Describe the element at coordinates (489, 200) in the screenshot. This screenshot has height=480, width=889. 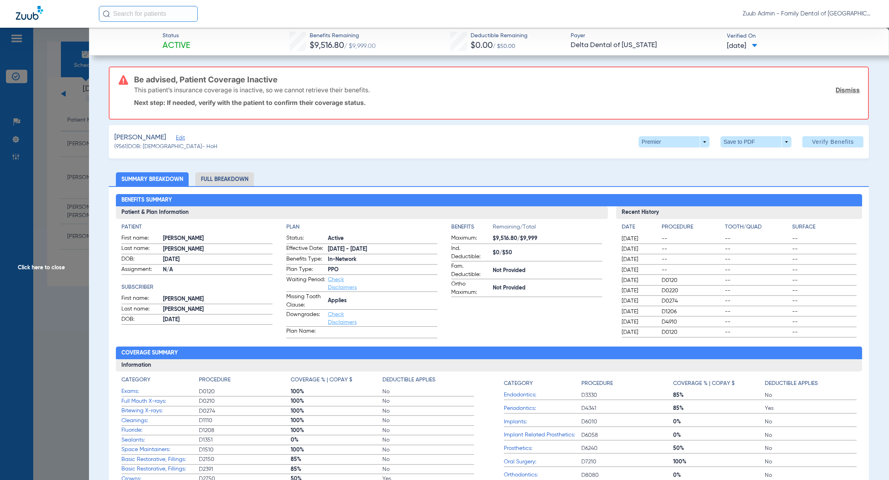
I see `h2: Benefits Summary` at that location.